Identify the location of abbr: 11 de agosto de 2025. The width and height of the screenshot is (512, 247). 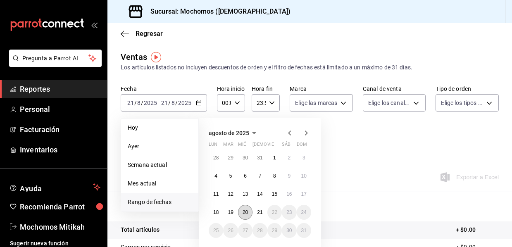
(216, 194).